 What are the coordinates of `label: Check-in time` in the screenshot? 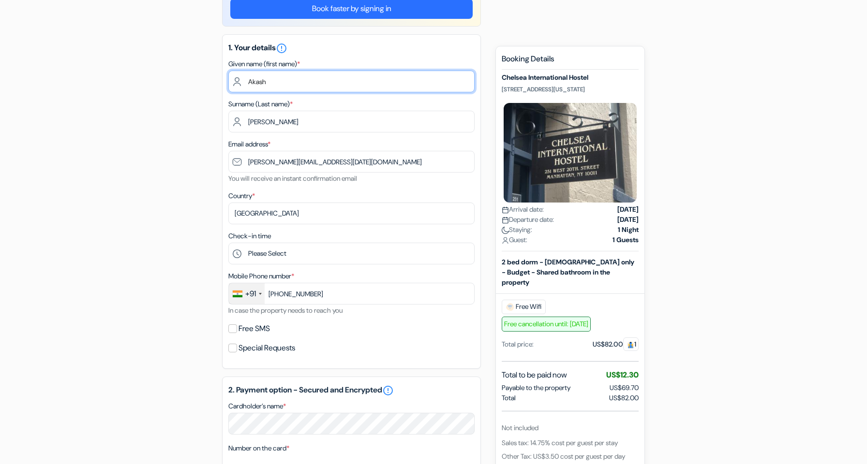 It's located at (250, 236).